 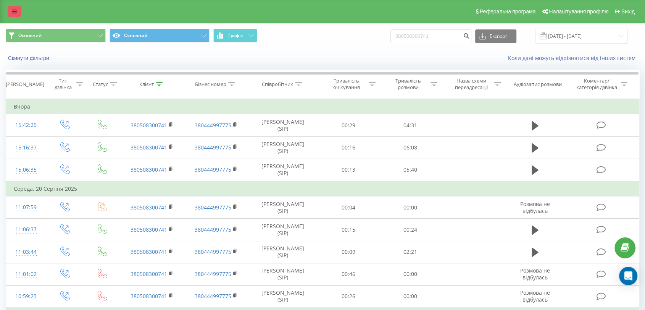 What do you see at coordinates (349, 147) in the screenshot?
I see `td: 00:16` at bounding box center [349, 147].